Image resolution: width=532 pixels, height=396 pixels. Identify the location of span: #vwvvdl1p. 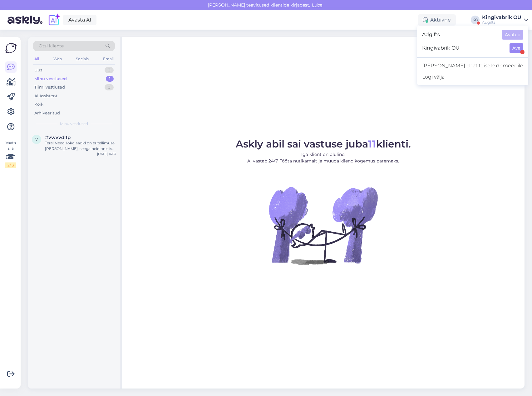
(58, 138).